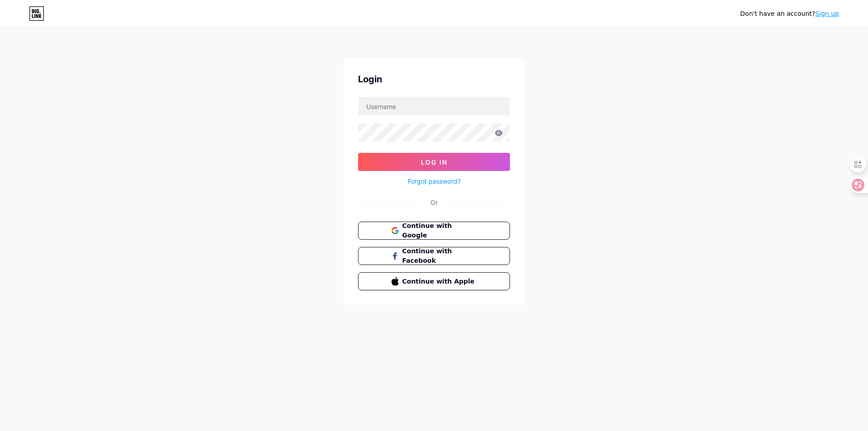 The width and height of the screenshot is (868, 431). Describe the element at coordinates (789, 14) in the screenshot. I see `div: Don't have an account?` at that location.